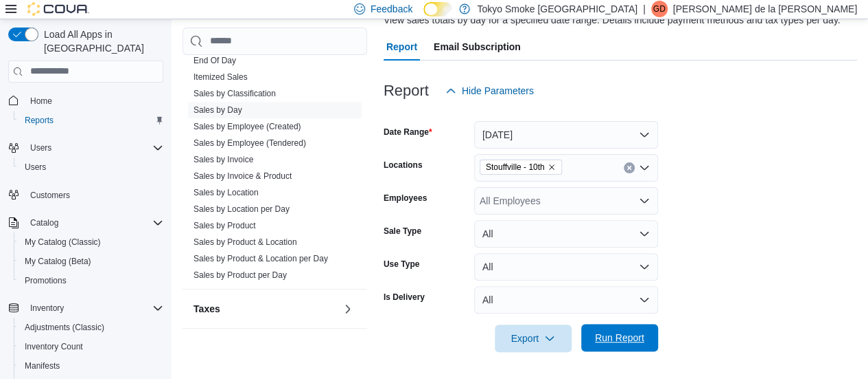 This screenshot has width=868, height=379. Describe the element at coordinates (242, 209) in the screenshot. I see `a: Sales by Location per Day` at that location.